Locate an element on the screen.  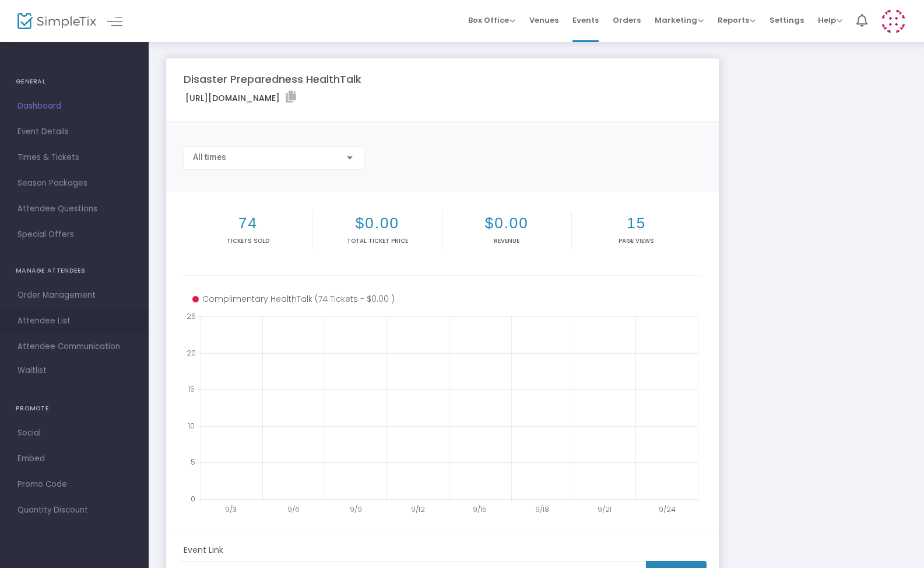
h2: 15 is located at coordinates (636, 223).